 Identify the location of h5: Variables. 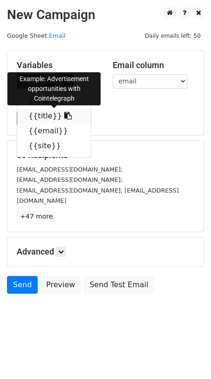
(58, 65).